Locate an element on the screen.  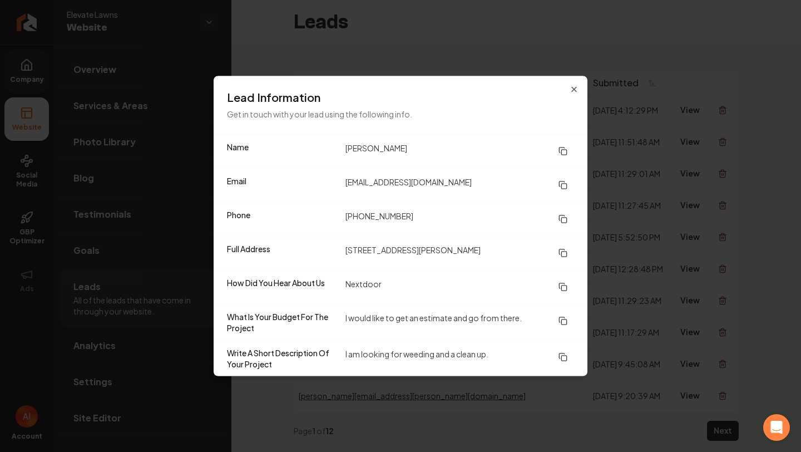
dt: Email is located at coordinates (281, 185).